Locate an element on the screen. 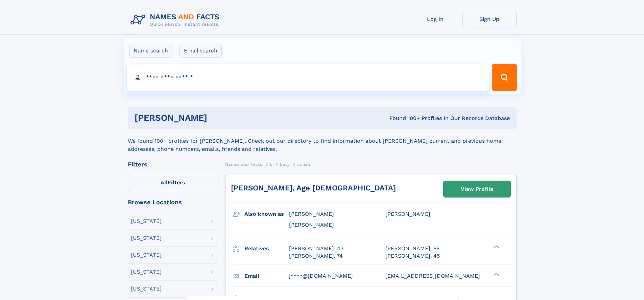 This screenshot has width=644, height=300. a: Names and Facts is located at coordinates (244, 164).